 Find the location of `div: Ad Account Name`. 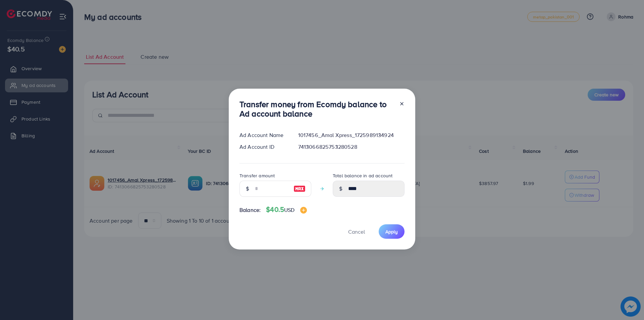

div: Ad Account Name is located at coordinates (263, 135).